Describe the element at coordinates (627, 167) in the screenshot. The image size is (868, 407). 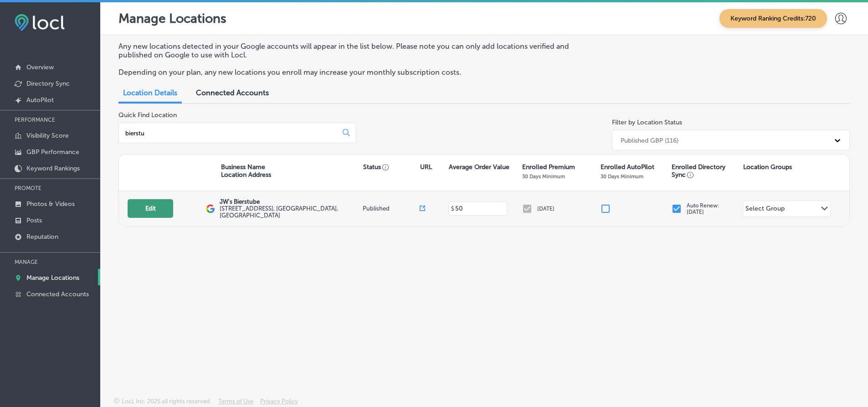
I see `p: Enrolled AutoPilot` at that location.